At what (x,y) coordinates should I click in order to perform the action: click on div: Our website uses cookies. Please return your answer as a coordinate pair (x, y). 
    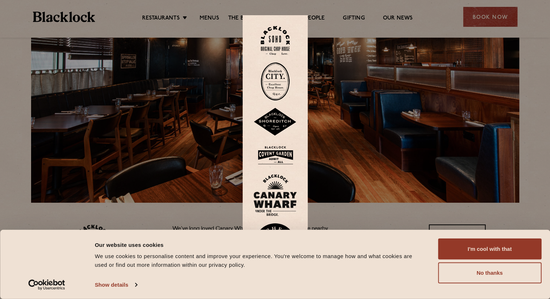
    Looking at the image, I should click on (258, 244).